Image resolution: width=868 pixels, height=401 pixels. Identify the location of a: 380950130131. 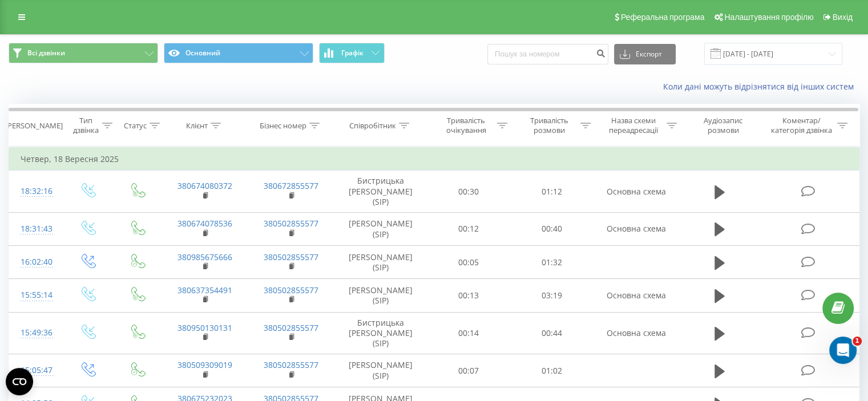
(205, 328).